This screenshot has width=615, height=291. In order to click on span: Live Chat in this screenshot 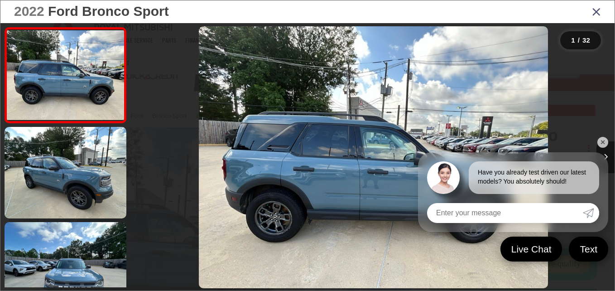, I will do `click(532, 249)`.